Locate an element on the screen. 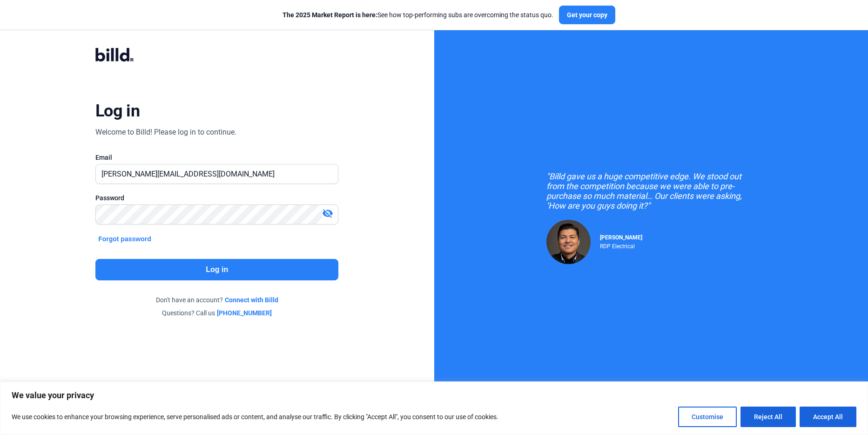 This screenshot has width=868, height=435. button: Forgot password is located at coordinates (125, 239).